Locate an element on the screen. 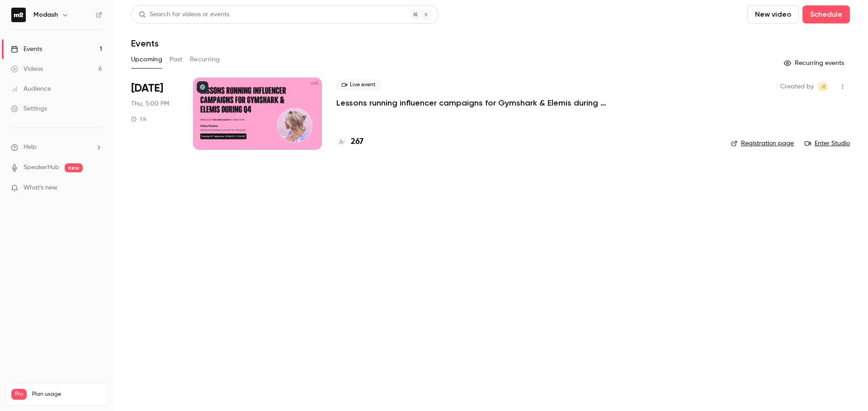 This screenshot has width=868, height=411. span: JE is located at coordinates (823, 87).